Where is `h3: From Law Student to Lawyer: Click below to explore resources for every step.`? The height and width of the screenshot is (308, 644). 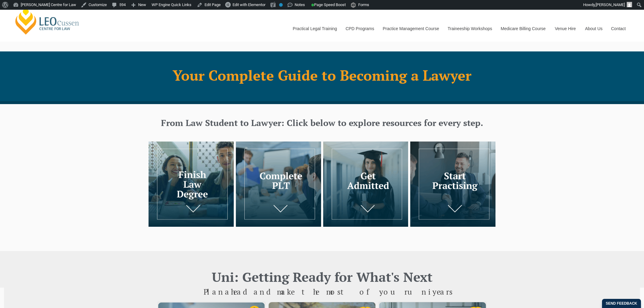 h3: From Law Student to Lawyer: Click below to explore resources for every step. is located at coordinates (322, 123).